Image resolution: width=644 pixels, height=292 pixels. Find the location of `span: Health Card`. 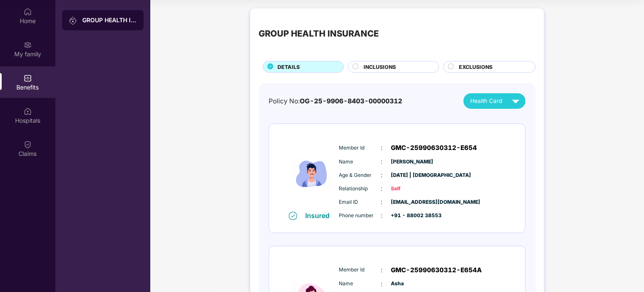

span: Health Card is located at coordinates (486, 101).